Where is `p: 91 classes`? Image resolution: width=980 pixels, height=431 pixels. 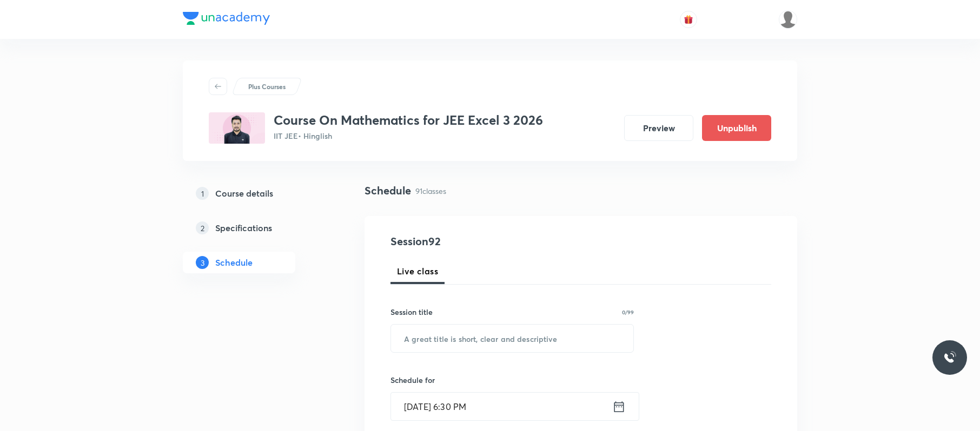
p: 91 classes is located at coordinates (431, 191).